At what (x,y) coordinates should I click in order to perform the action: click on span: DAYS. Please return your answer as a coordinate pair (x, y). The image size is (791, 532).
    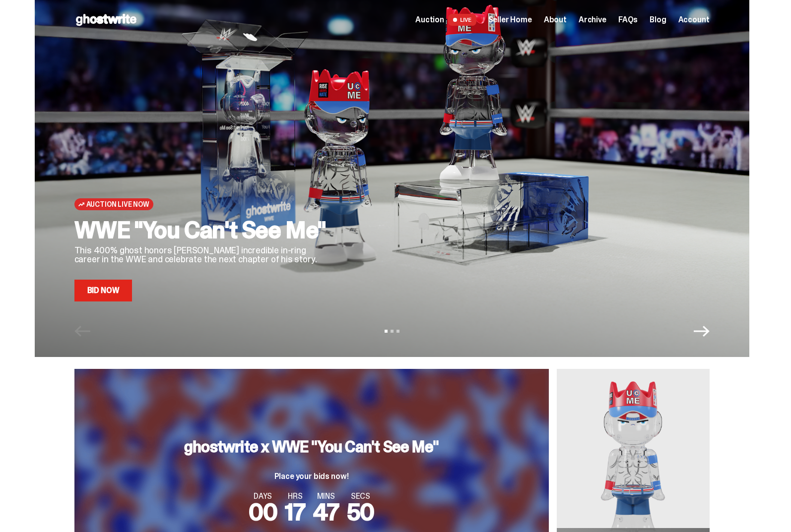
    Looking at the image, I should click on (263, 496).